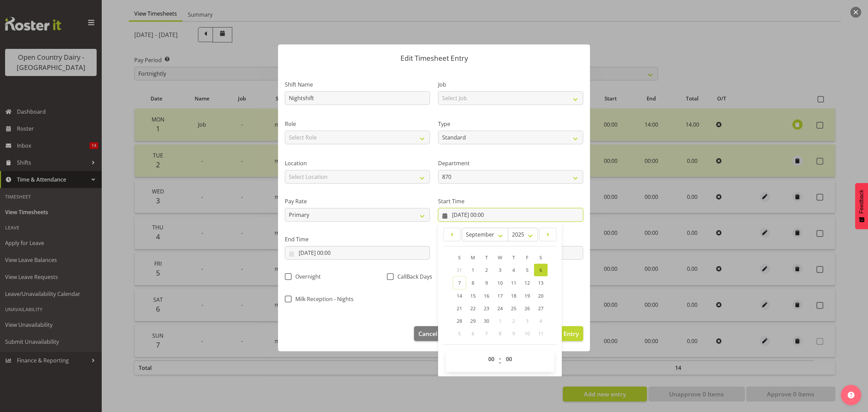 Image resolution: width=868 pixels, height=412 pixels. Describe the element at coordinates (511, 124) in the screenshot. I see `label: Type` at that location.